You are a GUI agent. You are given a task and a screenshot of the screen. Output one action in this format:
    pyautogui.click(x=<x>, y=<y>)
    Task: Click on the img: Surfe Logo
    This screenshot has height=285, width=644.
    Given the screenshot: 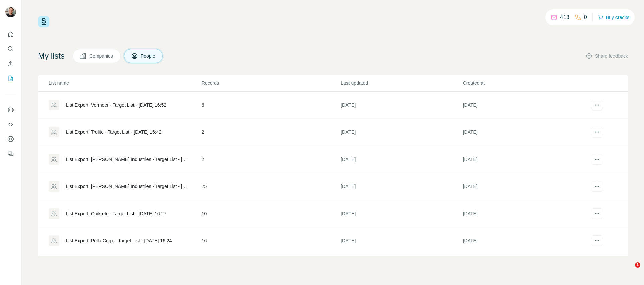 What is the action you would take?
    pyautogui.click(x=44, y=22)
    